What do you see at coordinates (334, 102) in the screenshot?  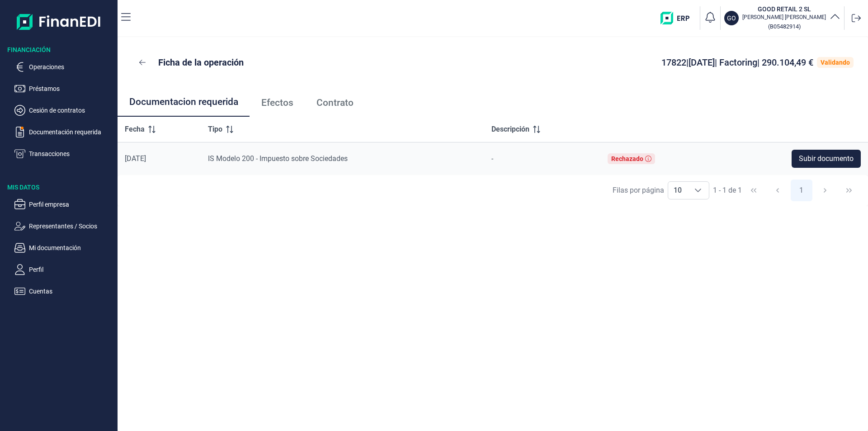 I see `a: Contrato` at bounding box center [334, 102].